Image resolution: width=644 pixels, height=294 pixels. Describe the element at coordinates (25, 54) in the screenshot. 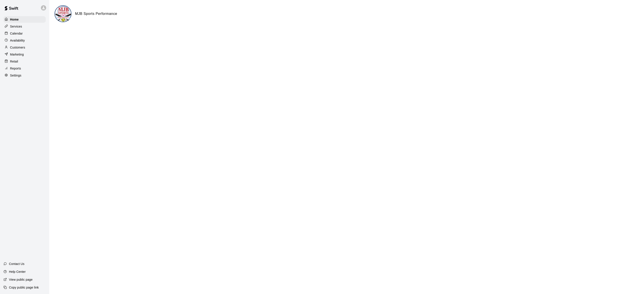

I see `a: Marketing` at that location.